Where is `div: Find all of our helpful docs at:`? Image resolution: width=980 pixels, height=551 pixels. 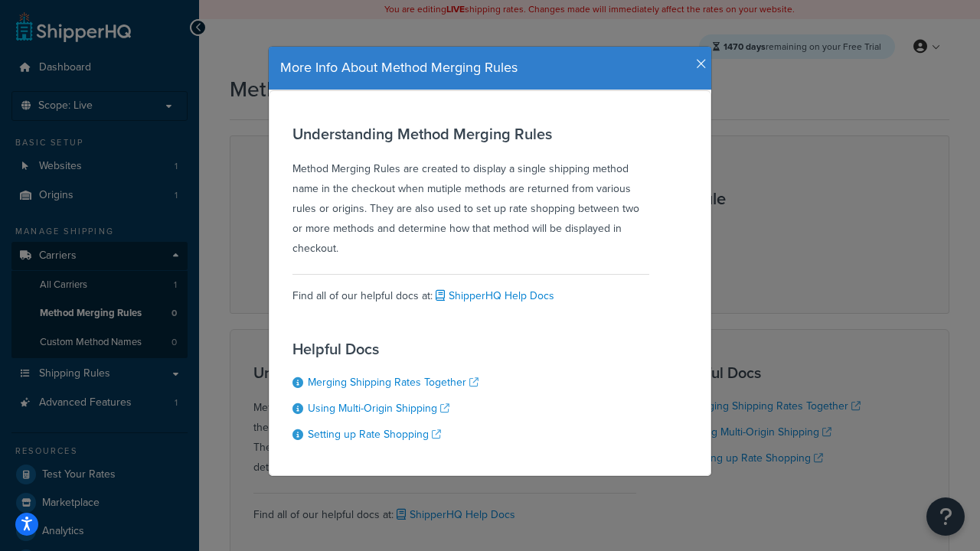 div: Find all of our helpful docs at: is located at coordinates (470, 290).